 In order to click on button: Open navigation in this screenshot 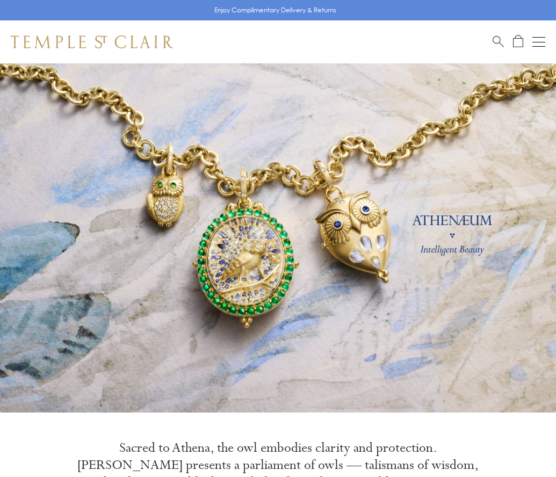, I will do `click(538, 42)`.